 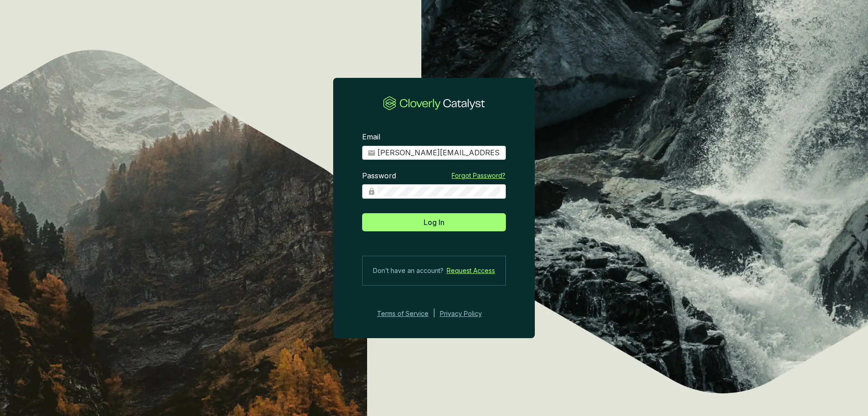 What do you see at coordinates (371, 137) in the screenshot?
I see `label: Email` at bounding box center [371, 137].